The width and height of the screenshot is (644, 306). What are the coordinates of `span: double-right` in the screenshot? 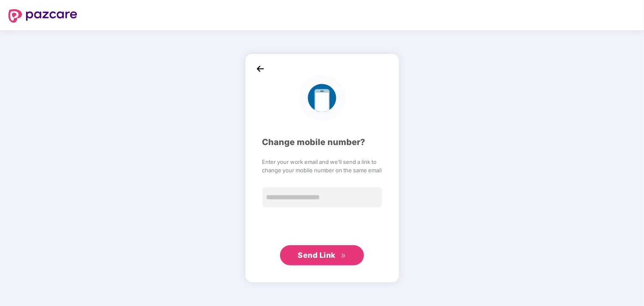 It's located at (343, 256).